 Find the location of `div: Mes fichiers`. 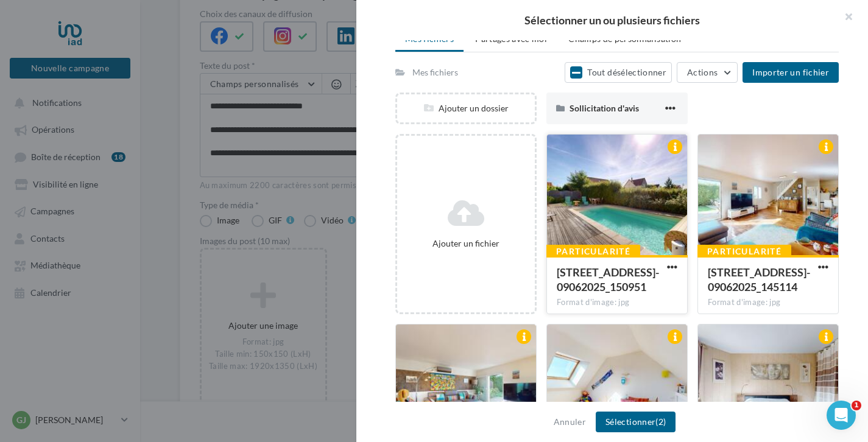

div: Mes fichiers is located at coordinates (435, 72).